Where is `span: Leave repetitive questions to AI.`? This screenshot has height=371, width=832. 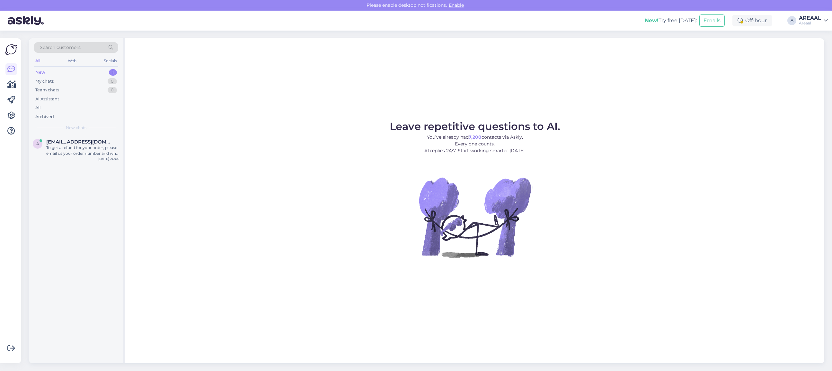 span: Leave repetitive questions to AI. is located at coordinates (475, 126).